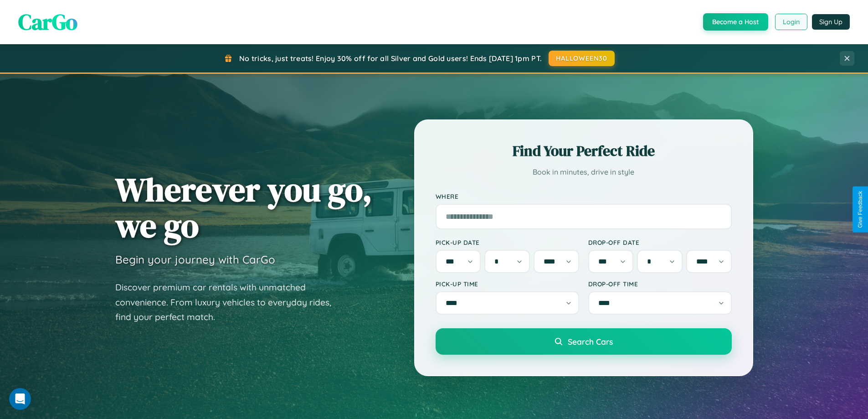 The height and width of the screenshot is (419, 868). Describe the element at coordinates (660, 284) in the screenshot. I see `label: Drop-off Time` at that location.